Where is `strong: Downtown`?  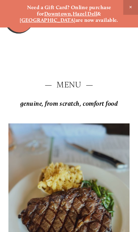
strong: Downtown is located at coordinates (58, 14).